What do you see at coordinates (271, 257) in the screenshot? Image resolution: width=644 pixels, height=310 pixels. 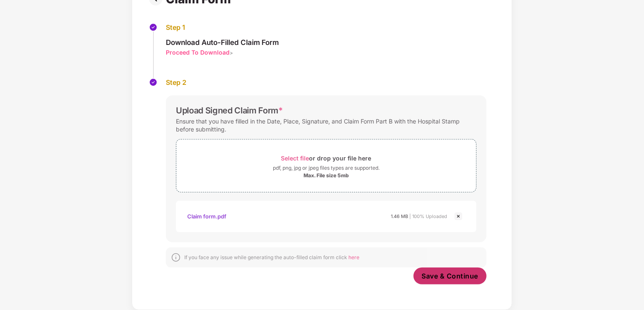 I see `div: If you face any issue while generating the auto-filled claim form click` at bounding box center [271, 257].